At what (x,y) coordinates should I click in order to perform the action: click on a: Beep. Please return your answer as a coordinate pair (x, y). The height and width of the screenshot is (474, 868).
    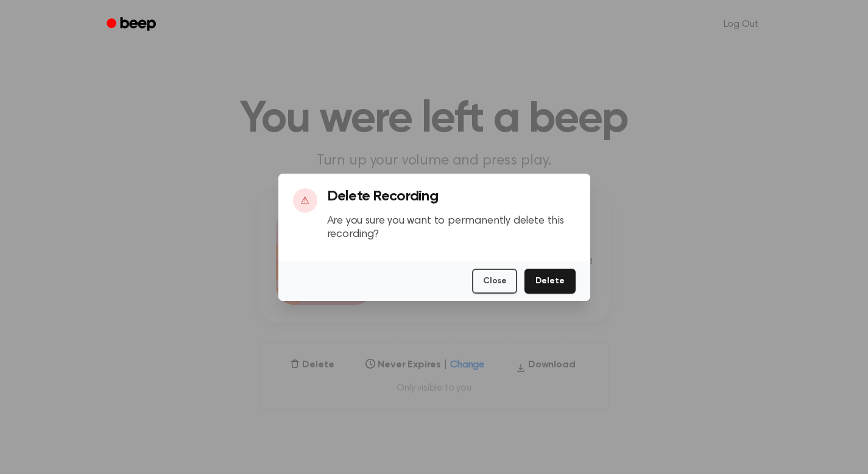
    Looking at the image, I should click on (133, 24).